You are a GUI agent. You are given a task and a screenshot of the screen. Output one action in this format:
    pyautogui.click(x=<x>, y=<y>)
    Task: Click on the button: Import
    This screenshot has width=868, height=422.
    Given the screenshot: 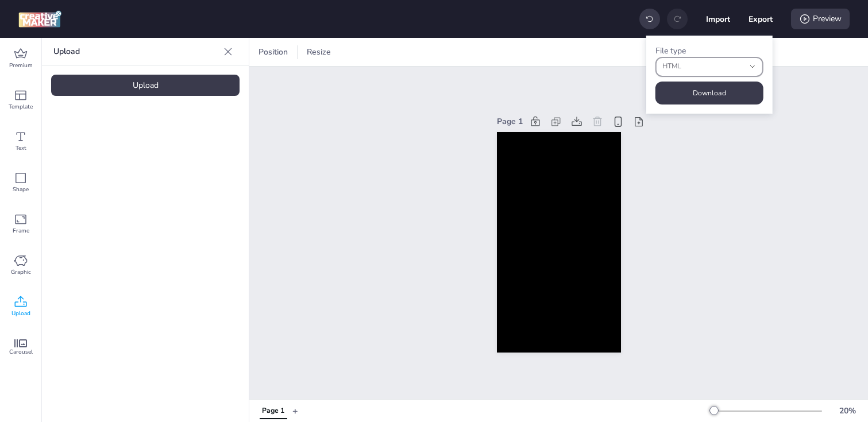 What is the action you would take?
    pyautogui.click(x=718, y=19)
    